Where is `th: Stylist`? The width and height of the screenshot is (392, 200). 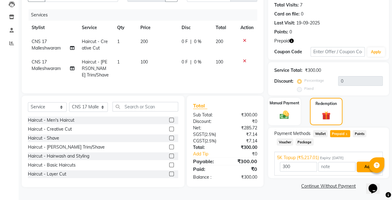
th: Stylist is located at coordinates (53, 28).